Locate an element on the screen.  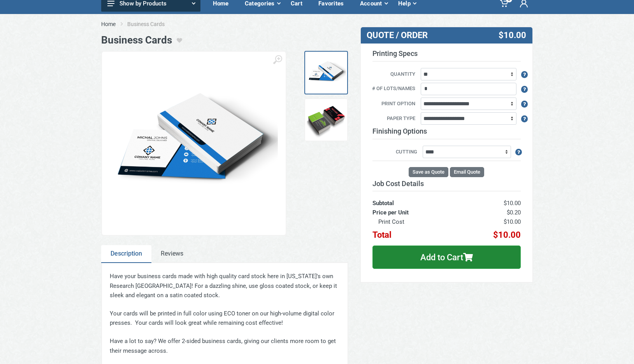
li: Business Cards is located at coordinates (152, 24).